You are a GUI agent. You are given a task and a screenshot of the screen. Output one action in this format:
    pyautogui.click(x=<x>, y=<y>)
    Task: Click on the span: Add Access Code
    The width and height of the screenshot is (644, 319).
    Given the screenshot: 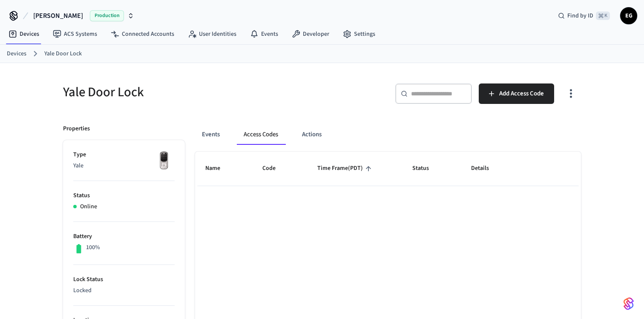 What is the action you would take?
    pyautogui.click(x=521, y=94)
    